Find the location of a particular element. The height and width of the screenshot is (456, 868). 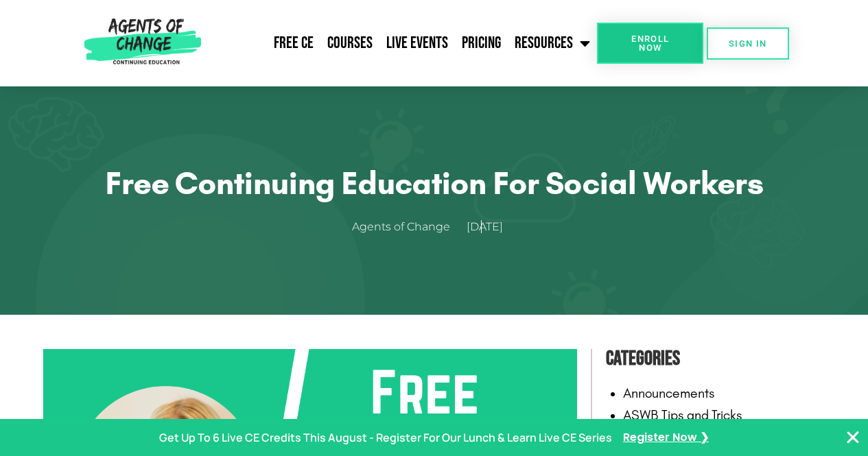

span: Enroll Now is located at coordinates (650, 43).